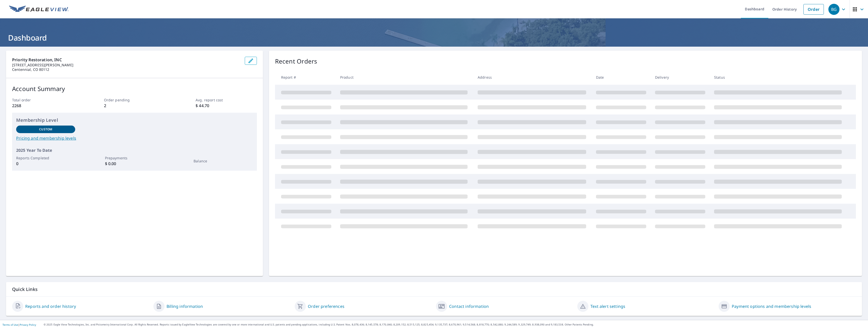  Describe the element at coordinates (681, 77) in the screenshot. I see `th: Delivery` at that location.